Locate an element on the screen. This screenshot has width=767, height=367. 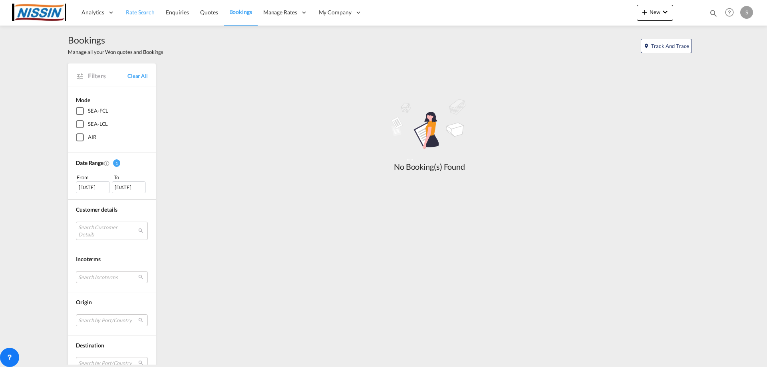
button: icon-map-markerTrack and Trace is located at coordinates (666, 46).